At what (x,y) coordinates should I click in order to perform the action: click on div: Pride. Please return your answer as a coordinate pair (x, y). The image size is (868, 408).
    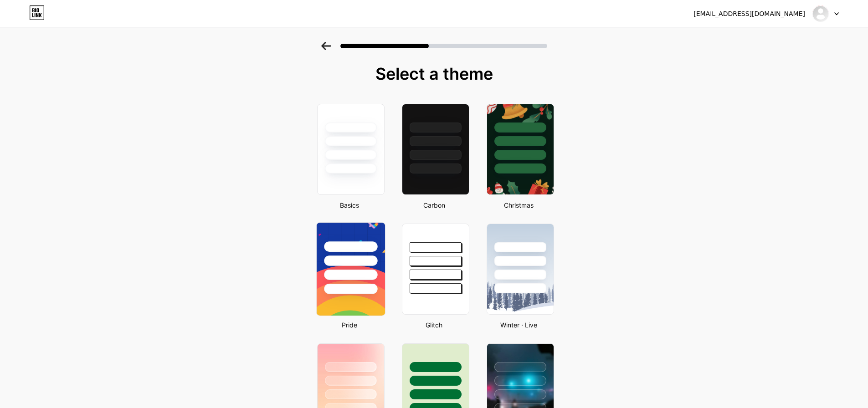
    Looking at the image, I should click on (350, 325).